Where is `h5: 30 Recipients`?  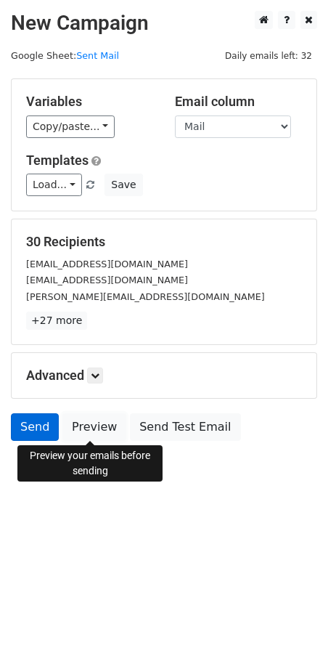
h5: 30 Recipients is located at coordinates (164, 242).